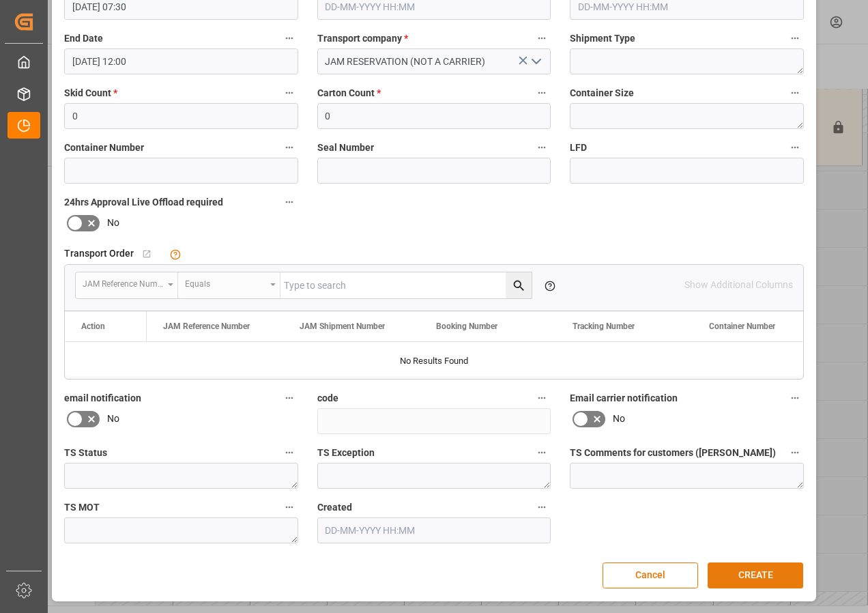 Image resolution: width=868 pixels, height=613 pixels. Describe the element at coordinates (541, 93) in the screenshot. I see `button: Carton Count *` at that location.